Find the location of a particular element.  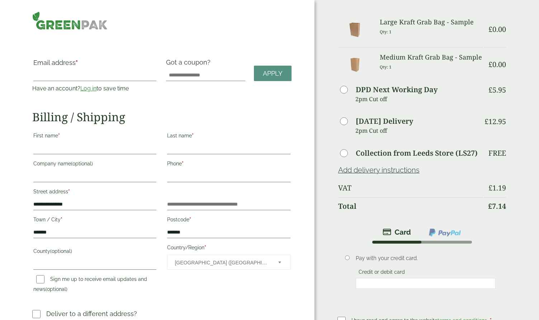

input: Sign me up to receive email updates and news(optional) is located at coordinates (40, 279).